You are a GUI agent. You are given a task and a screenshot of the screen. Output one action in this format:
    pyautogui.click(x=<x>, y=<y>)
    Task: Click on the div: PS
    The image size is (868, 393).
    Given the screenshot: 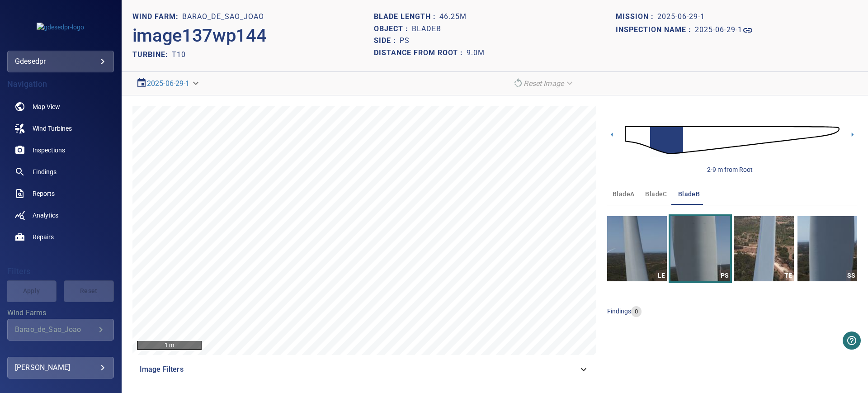 What is the action you would take?
    pyautogui.click(x=724, y=275)
    